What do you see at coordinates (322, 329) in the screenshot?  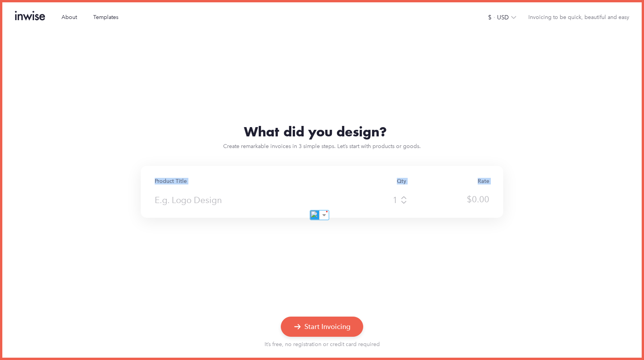 I see `a: Start Invoicing` at bounding box center [322, 329].